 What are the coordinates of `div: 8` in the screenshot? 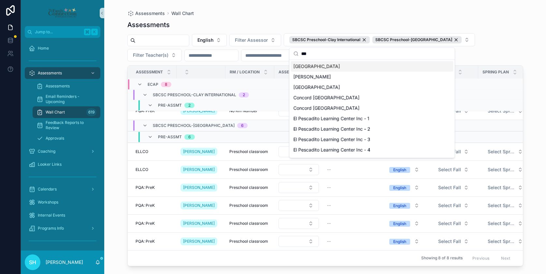 It's located at (166, 84).